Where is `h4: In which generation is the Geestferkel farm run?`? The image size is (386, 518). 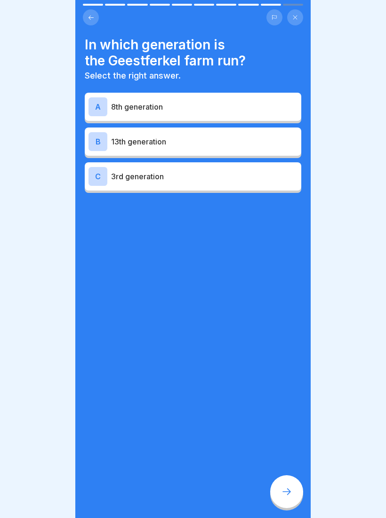 h4: In which generation is the Geestferkel farm run? is located at coordinates (193, 53).